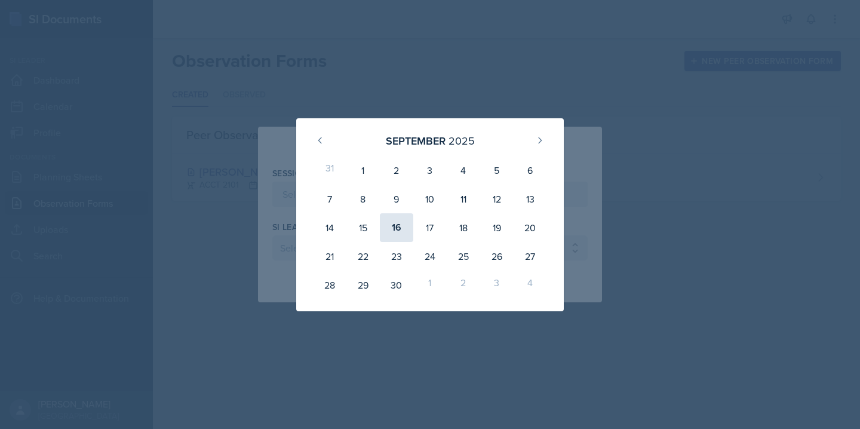  Describe the element at coordinates (463, 256) in the screenshot. I see `div: 25` at that location.